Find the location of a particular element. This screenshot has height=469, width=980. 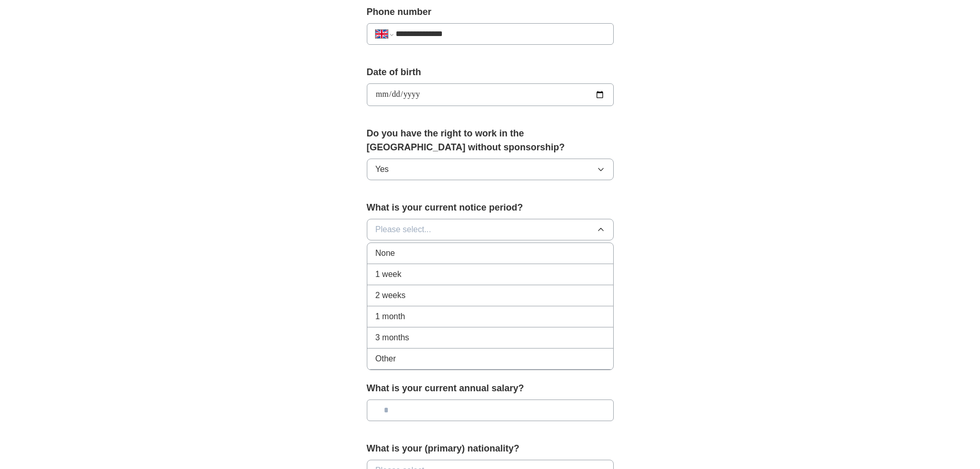

label: What is your (primary) nationality? is located at coordinates (490, 448).